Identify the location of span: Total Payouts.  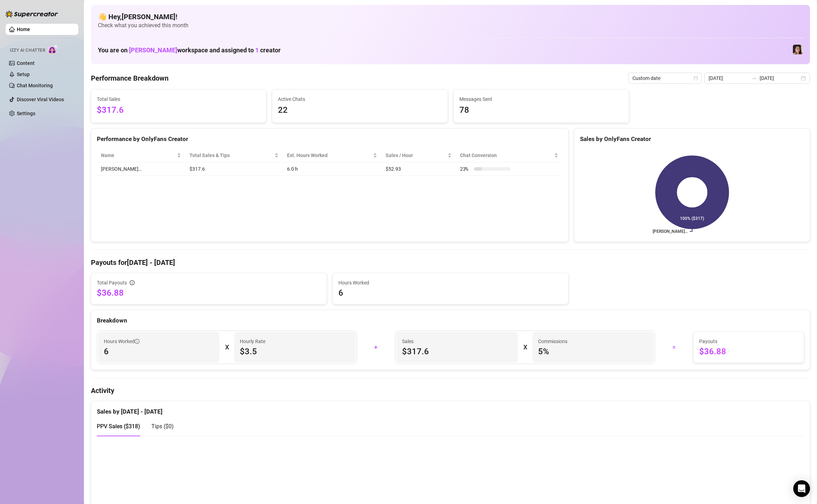
(112, 283).